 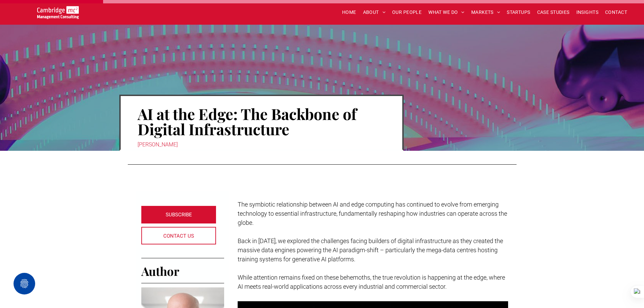 I want to click on a: OUR PEOPLE, so click(x=407, y=12).